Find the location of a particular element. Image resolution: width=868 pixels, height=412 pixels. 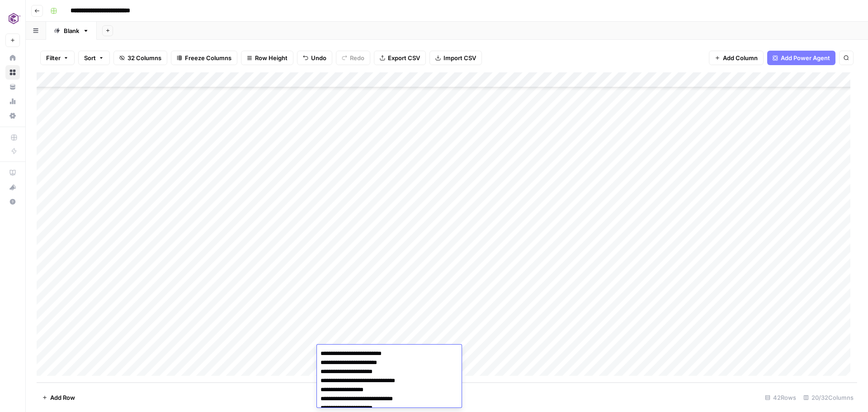

a: Browse is located at coordinates (12, 72).